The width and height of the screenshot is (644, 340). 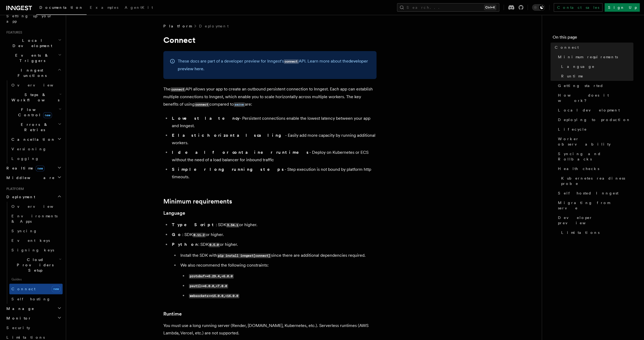 I want to click on span: AgentKit, so click(x=139, y=7).